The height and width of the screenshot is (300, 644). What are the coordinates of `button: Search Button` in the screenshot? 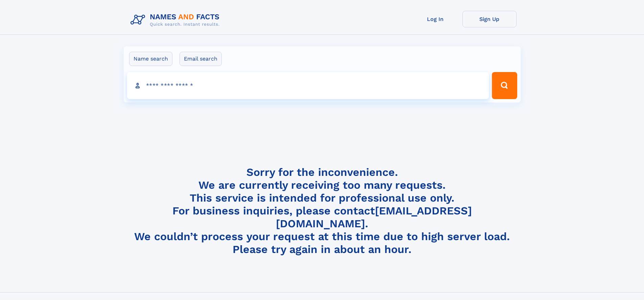 It's located at (505, 86).